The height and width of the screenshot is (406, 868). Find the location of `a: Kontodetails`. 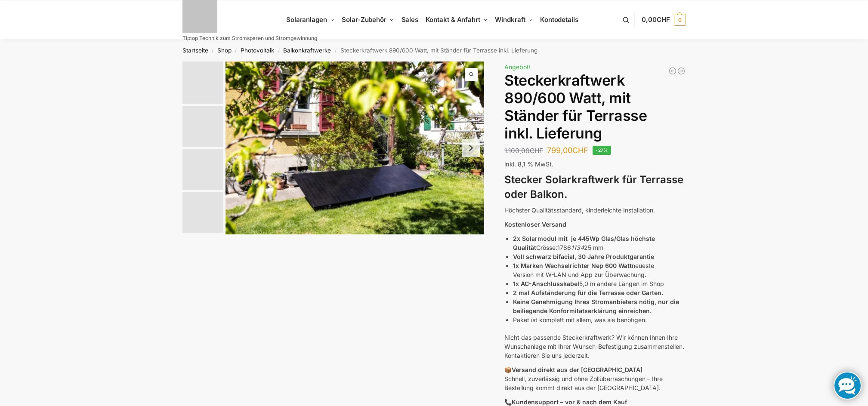

a: Kontodetails is located at coordinates (560, 19).